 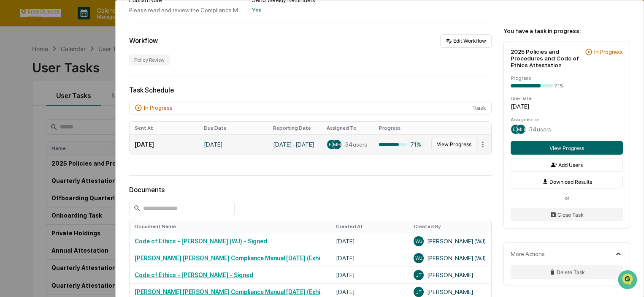 I want to click on span: Preclearance, so click(x=35, y=177).